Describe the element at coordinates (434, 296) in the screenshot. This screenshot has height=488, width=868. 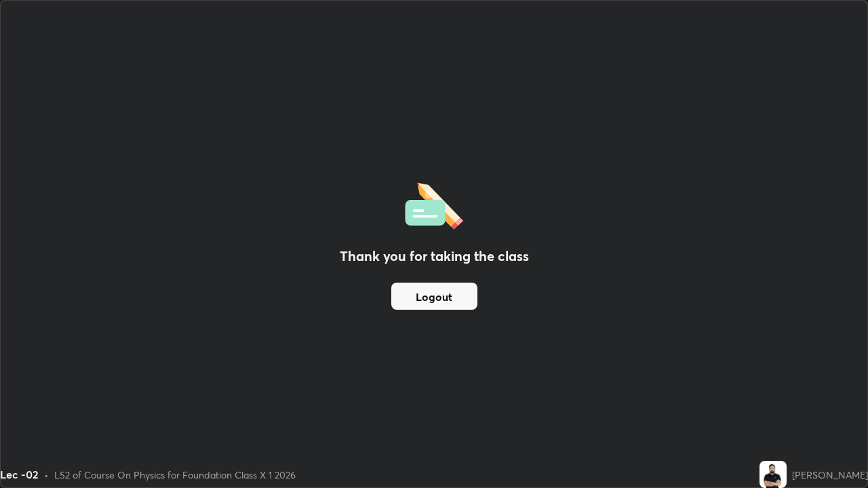
I see `button: Logout` at that location.